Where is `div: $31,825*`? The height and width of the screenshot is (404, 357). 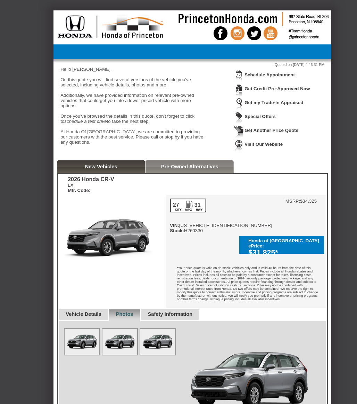 div: $31,825* is located at coordinates (285, 253).